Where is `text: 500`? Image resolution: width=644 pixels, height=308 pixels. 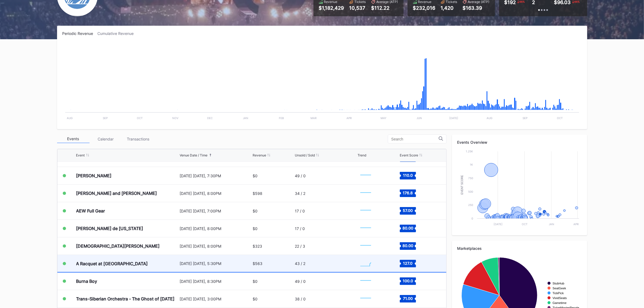 text: 500 is located at coordinates (470, 192).